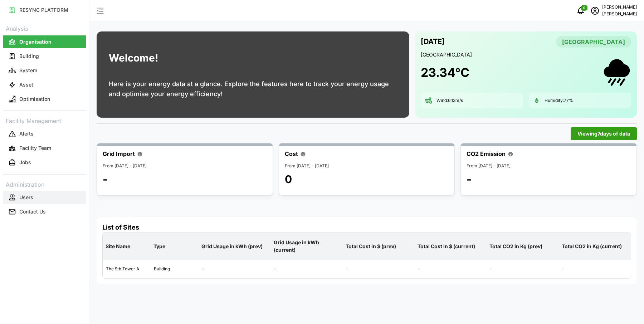 This screenshot has height=324, width=644. What do you see at coordinates (291, 154) in the screenshot?
I see `p: Cost` at bounding box center [291, 154].